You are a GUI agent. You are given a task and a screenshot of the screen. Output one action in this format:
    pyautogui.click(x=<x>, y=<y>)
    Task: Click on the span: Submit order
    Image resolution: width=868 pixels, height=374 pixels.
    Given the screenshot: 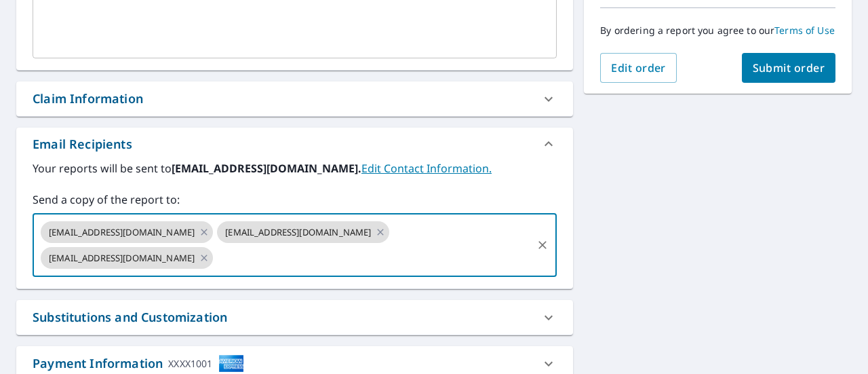 What is the action you would take?
    pyautogui.click(x=789, y=68)
    